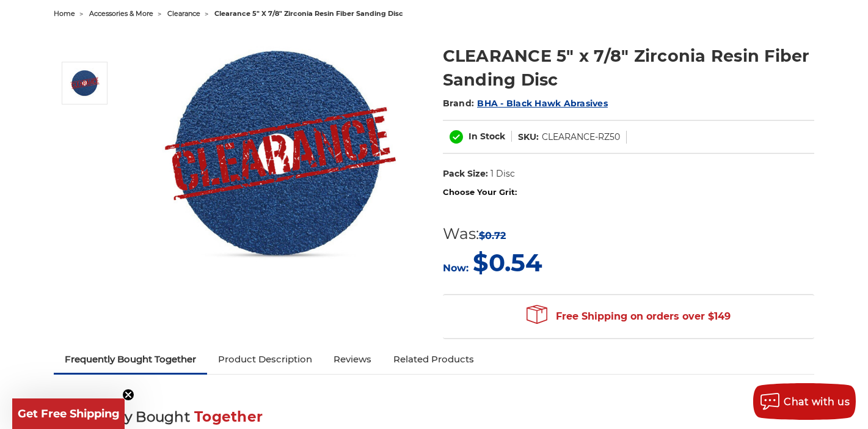 This screenshot has width=868, height=429. Describe the element at coordinates (184, 14) in the screenshot. I see `span: clearance` at that location.